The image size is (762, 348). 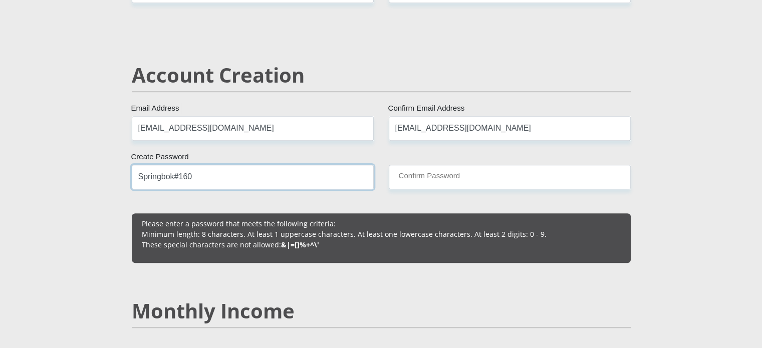 I want to click on input: Email Address, so click(x=252, y=128).